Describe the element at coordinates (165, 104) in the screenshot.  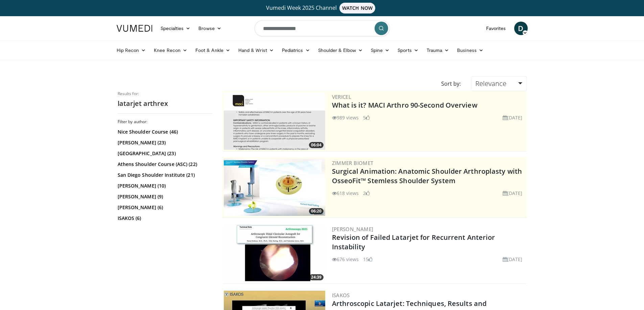
I see `h2: latarjet arthrex` at that location.